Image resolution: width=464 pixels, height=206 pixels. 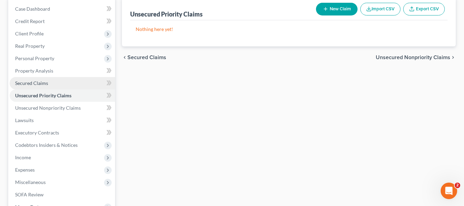 What do you see at coordinates (453, 57) in the screenshot?
I see `i: chevron_right` at bounding box center [453, 57].